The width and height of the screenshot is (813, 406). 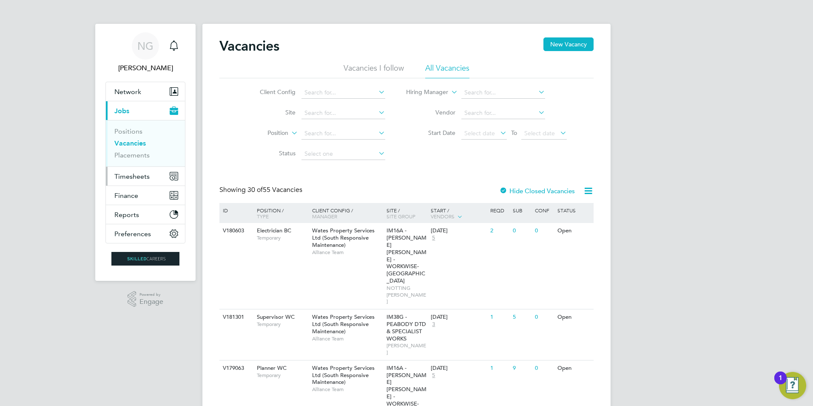 I want to click on div: V179063, so click(x=236, y=368).